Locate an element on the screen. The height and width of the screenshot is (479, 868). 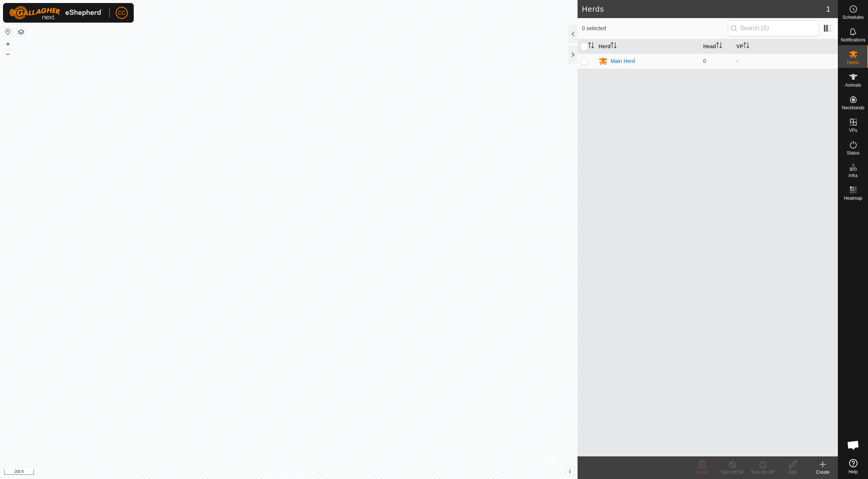
span: Delete is located at coordinates (702, 472).